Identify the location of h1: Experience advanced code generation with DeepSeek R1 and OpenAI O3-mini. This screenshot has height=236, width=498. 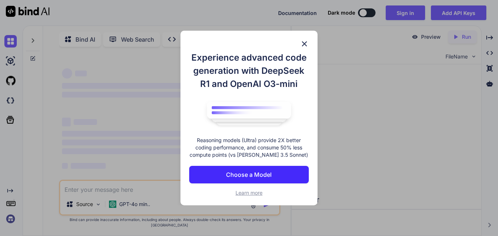
(249, 71).